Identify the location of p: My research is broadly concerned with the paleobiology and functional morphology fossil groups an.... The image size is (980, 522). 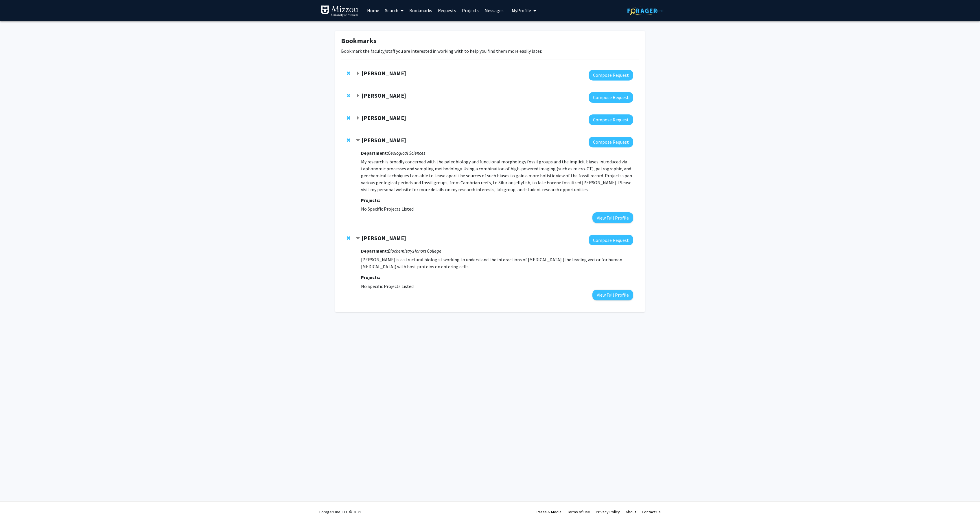
(497, 175).